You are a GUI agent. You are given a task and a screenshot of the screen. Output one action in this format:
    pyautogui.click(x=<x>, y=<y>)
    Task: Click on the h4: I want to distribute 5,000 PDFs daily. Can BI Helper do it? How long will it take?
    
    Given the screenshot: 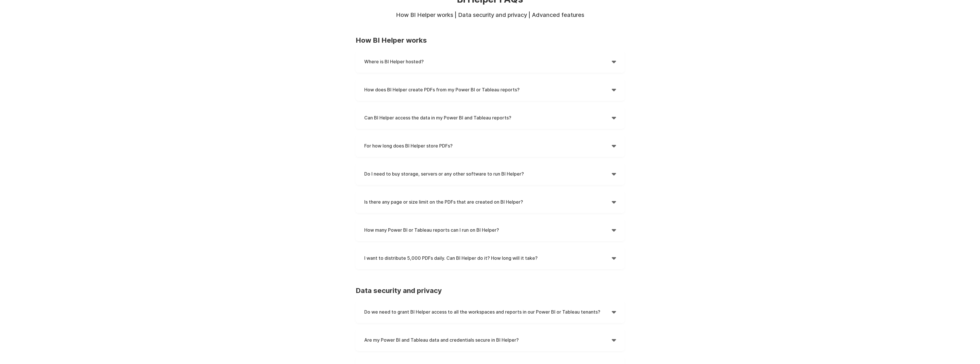 What is the action you would take?
    pyautogui.click(x=488, y=258)
    